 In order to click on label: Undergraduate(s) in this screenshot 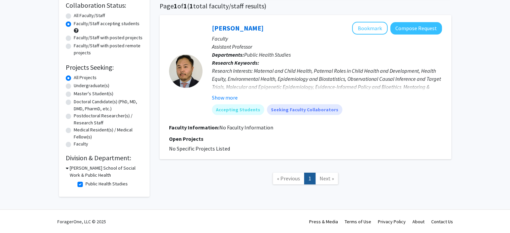, I will do `click(91, 85)`.